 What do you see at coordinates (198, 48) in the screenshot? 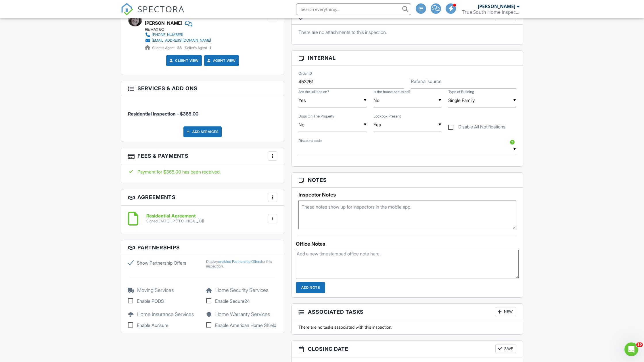
I see `span: Seller's Agent -` at bounding box center [198, 48].